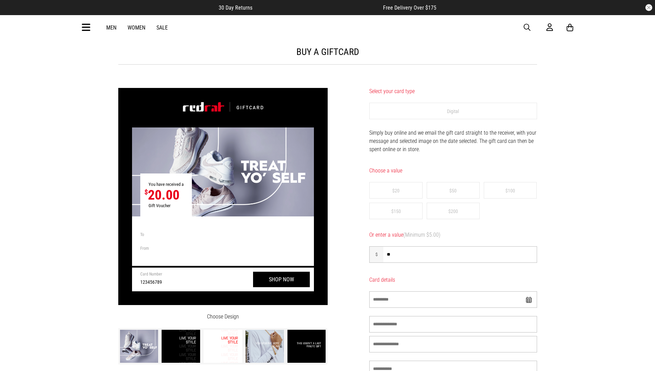  I want to click on span: From, so click(144, 249).